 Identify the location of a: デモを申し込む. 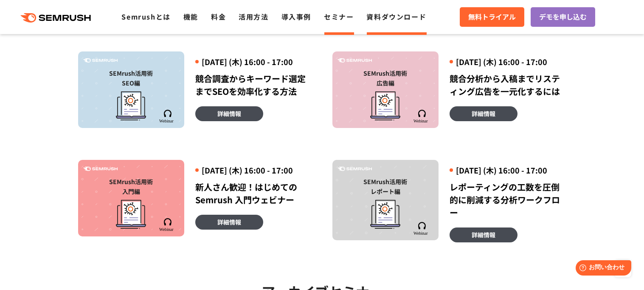
(563, 17).